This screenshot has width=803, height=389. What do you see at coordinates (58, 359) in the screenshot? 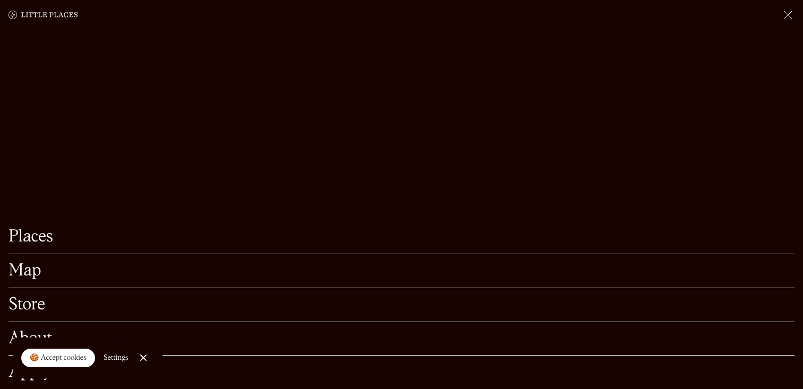
I see `div: 🍪 Accept cookies` at bounding box center [58, 359].